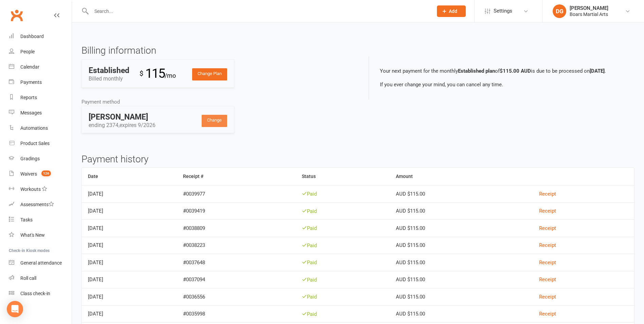 The height and width of the screenshot is (324, 644). Describe the element at coordinates (31, 113) in the screenshot. I see `div: Messages` at that location.